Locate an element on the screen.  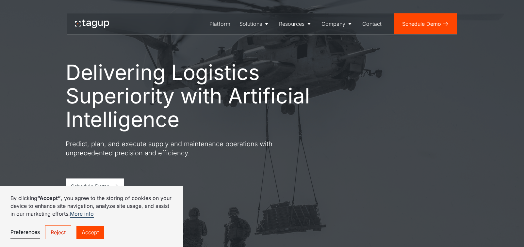
a: Preferences is located at coordinates (25, 232).